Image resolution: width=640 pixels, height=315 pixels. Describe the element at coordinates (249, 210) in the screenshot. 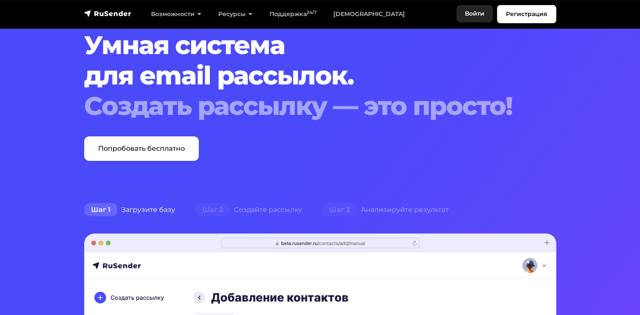

I see `div: Создайте рассылку` at that location.